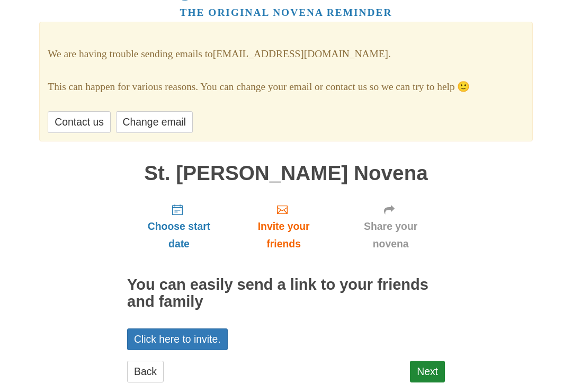  I want to click on a: Click here to invite., so click(177, 338).